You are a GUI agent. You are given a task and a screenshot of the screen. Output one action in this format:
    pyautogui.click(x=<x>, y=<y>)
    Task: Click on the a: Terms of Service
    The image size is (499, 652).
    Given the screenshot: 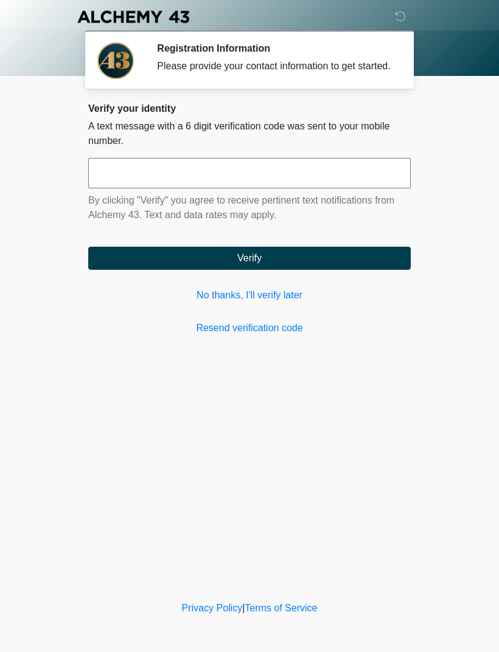 What is the action you would take?
    pyautogui.click(x=280, y=608)
    